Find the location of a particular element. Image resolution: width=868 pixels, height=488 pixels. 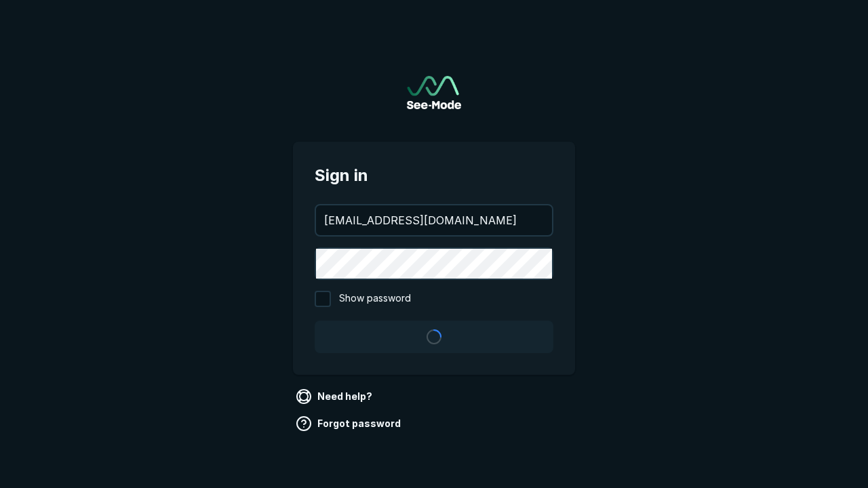

input: your@email.com is located at coordinates (434, 220).